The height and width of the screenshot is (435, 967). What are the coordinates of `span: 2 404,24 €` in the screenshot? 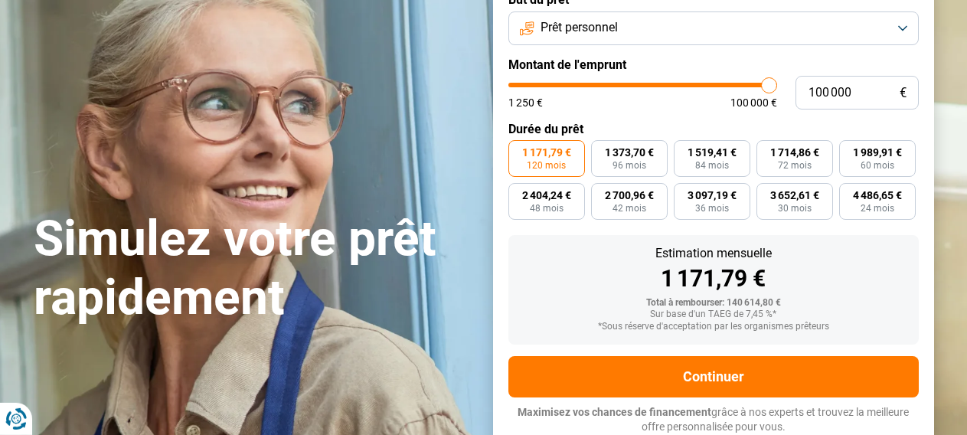 It's located at (547, 195).